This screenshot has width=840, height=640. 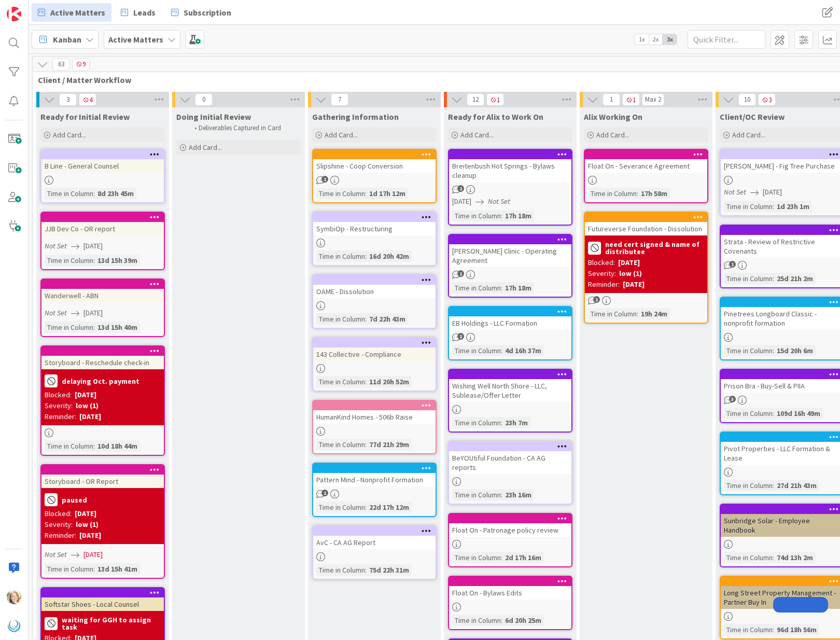 What do you see at coordinates (726, 39) in the screenshot?
I see `input: Quick Filter...` at bounding box center [726, 39].